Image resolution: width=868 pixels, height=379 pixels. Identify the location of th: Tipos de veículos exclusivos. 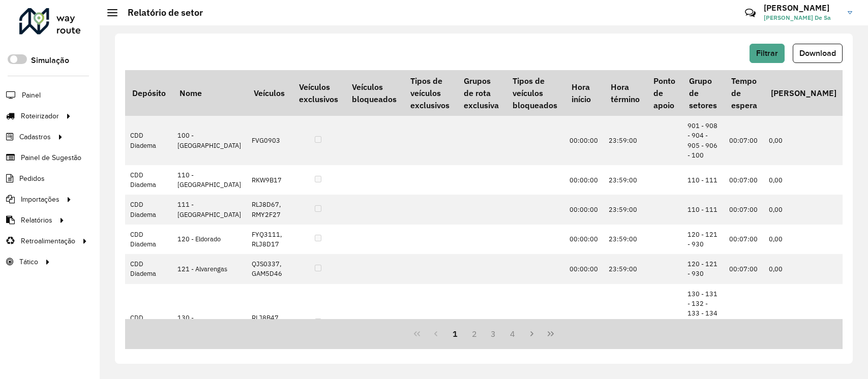
(430, 93).